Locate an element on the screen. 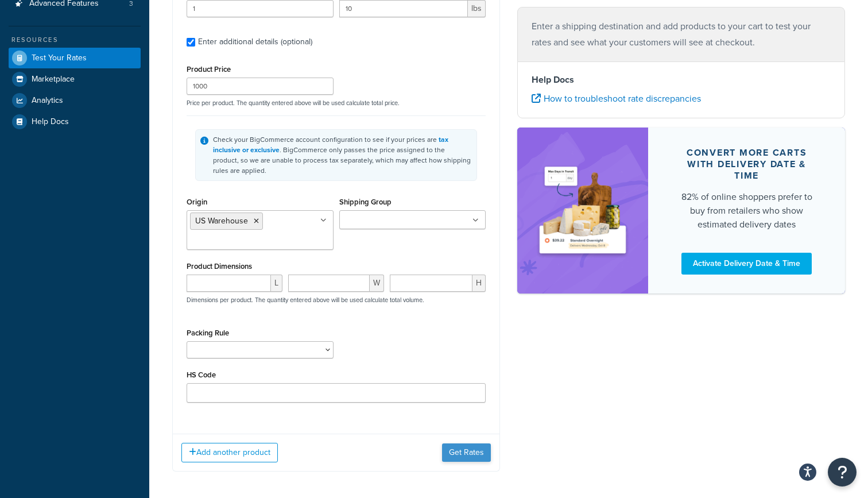 The height and width of the screenshot is (498, 868). li: Marketplace is located at coordinates (75, 79).